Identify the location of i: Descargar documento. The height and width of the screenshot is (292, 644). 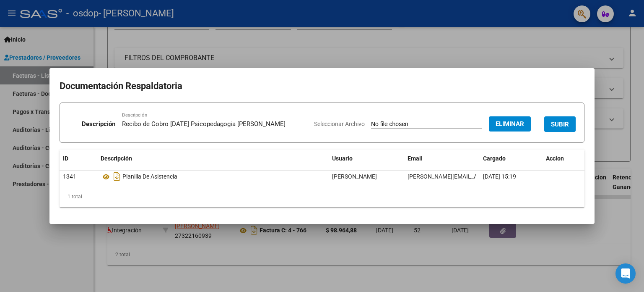
(117, 176).